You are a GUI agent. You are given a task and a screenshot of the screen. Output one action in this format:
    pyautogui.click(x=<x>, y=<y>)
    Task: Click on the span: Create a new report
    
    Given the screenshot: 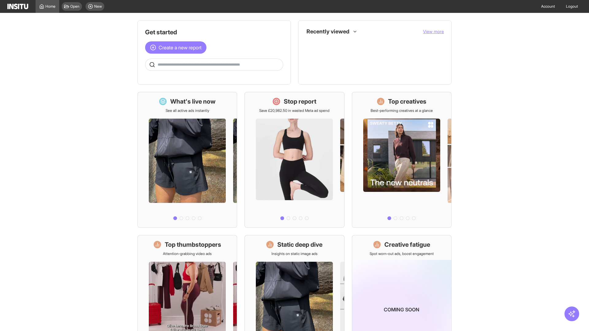 What is the action you would take?
    pyautogui.click(x=180, y=48)
    